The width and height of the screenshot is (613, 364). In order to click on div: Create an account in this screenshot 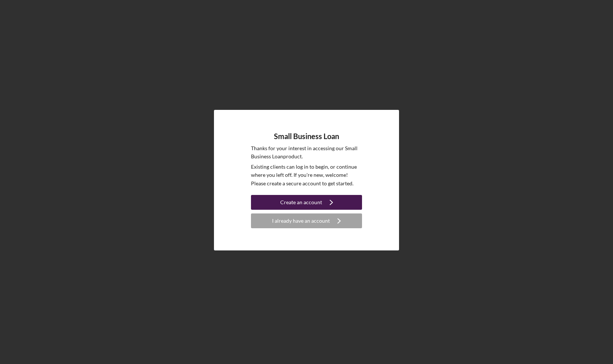, I will do `click(301, 202)`.